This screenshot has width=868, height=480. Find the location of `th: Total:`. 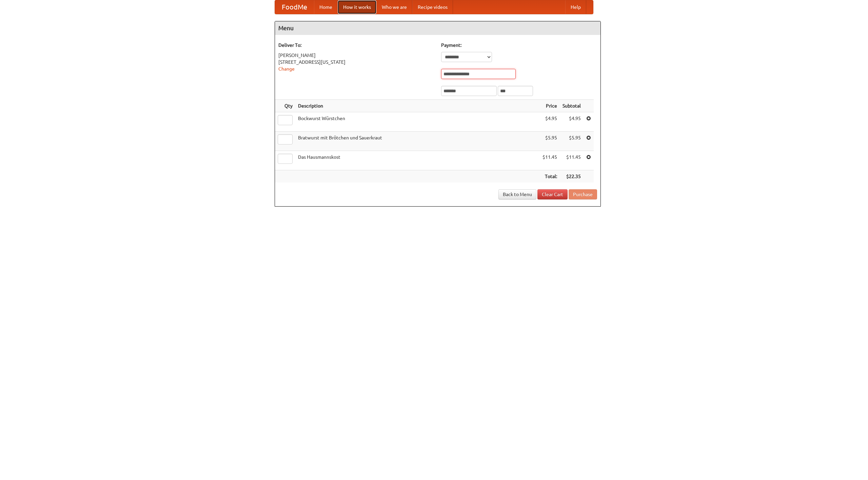

th: Total: is located at coordinates (549, 176).